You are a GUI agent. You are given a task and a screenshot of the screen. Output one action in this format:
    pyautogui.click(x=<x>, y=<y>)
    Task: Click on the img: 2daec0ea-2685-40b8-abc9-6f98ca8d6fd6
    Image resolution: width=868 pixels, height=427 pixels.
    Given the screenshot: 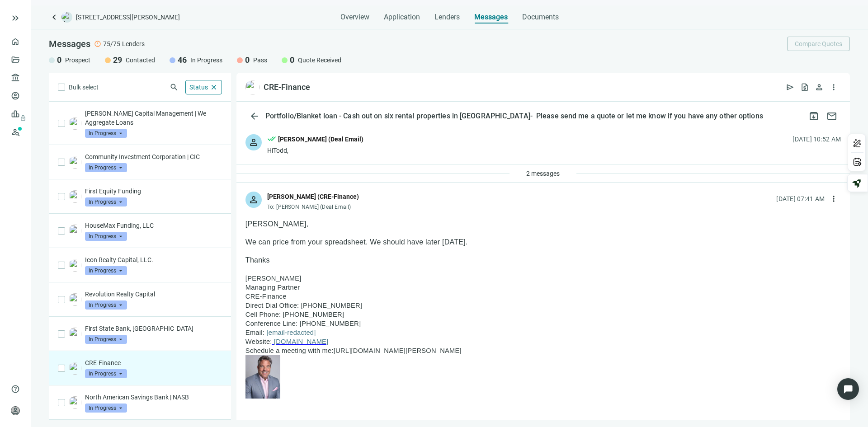 What is the action you would take?
    pyautogui.click(x=76, y=266)
    